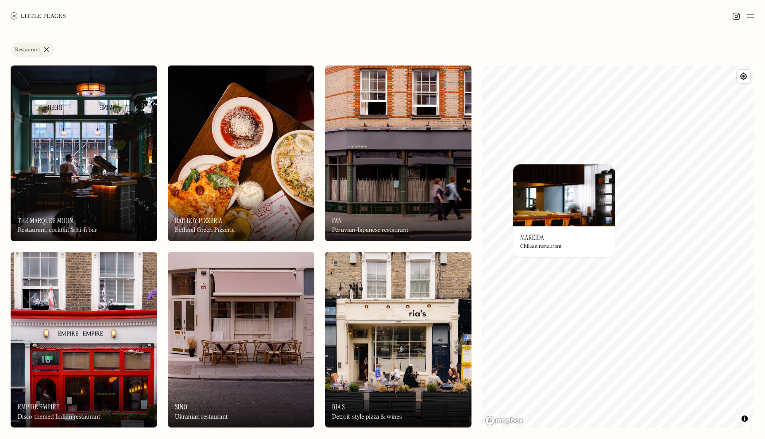  I want to click on a: Ria'sRia'sRia'sDetroit-style pizza & wines, so click(398, 339).